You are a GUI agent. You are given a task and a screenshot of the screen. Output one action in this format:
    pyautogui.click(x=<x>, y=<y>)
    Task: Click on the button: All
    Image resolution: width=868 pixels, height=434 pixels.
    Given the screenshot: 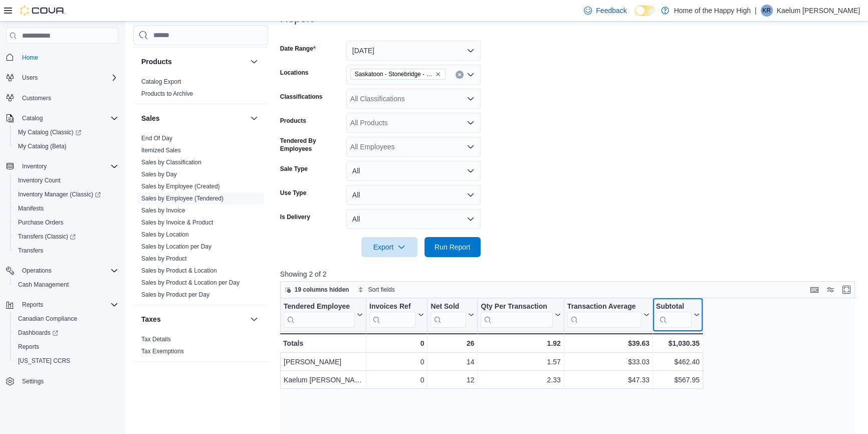 What is the action you would take?
    pyautogui.click(x=414, y=171)
    